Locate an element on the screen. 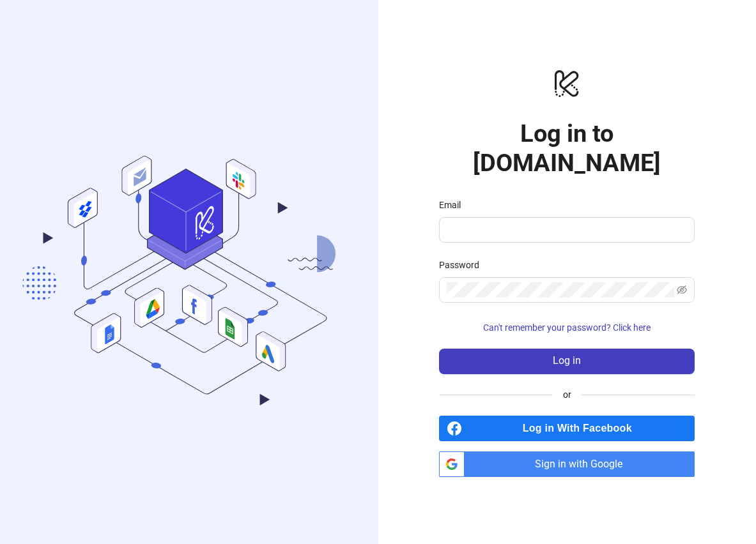 The height and width of the screenshot is (544, 756). input: Password is located at coordinates (561, 290).